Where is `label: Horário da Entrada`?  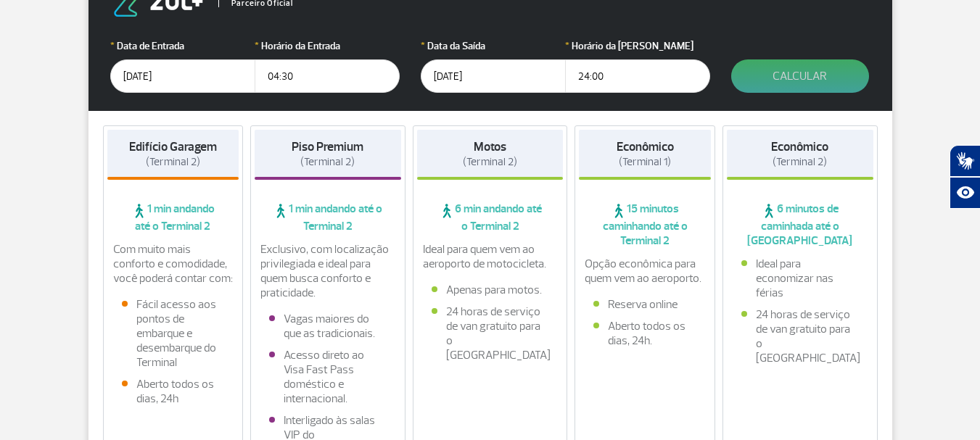 label: Horário da Entrada is located at coordinates (327, 45).